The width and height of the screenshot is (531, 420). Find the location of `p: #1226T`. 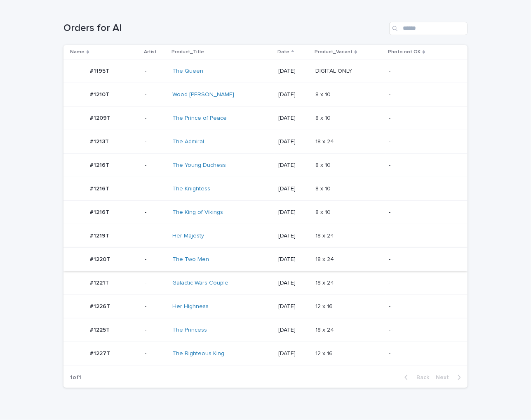

p: #1226T is located at coordinates (101, 305).